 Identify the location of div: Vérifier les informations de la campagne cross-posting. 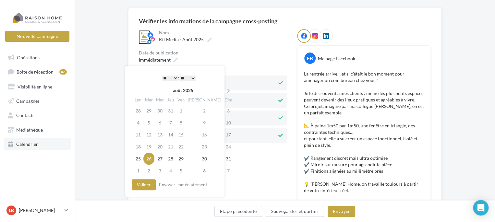
(208, 21).